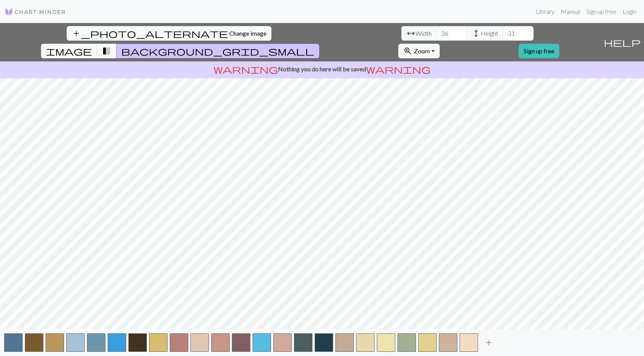 This screenshot has height=356, width=644. I want to click on span: image, so click(69, 51).